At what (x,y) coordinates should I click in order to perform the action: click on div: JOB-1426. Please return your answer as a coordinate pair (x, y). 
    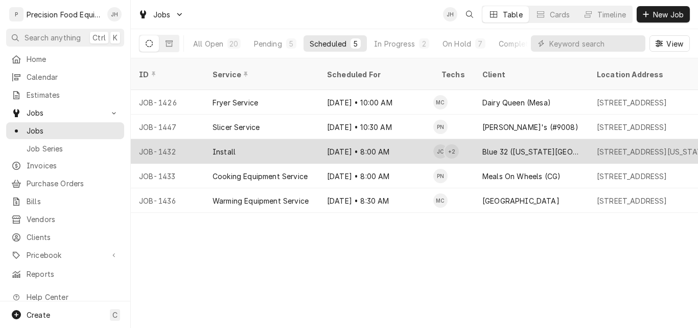
    Looking at the image, I should click on (168, 102).